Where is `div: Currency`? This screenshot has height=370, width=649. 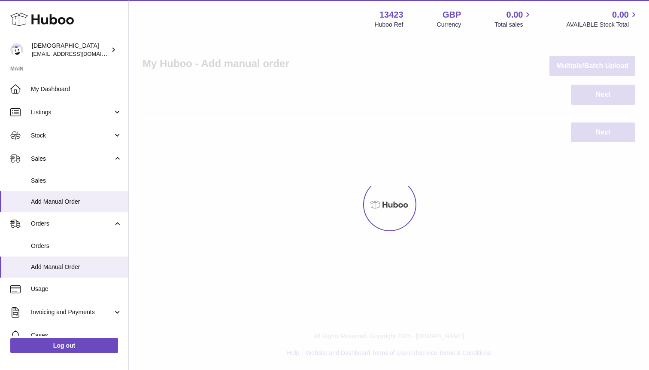 div: Currency is located at coordinates (449, 24).